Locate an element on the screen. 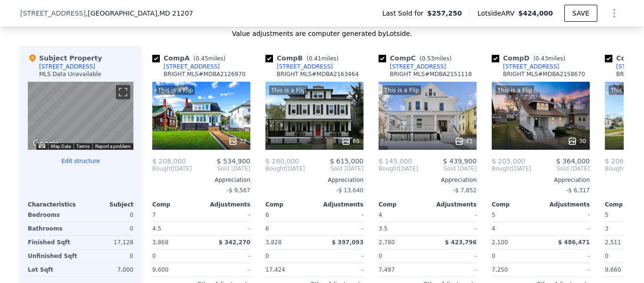  span: $ 439,900 is located at coordinates (460, 161).